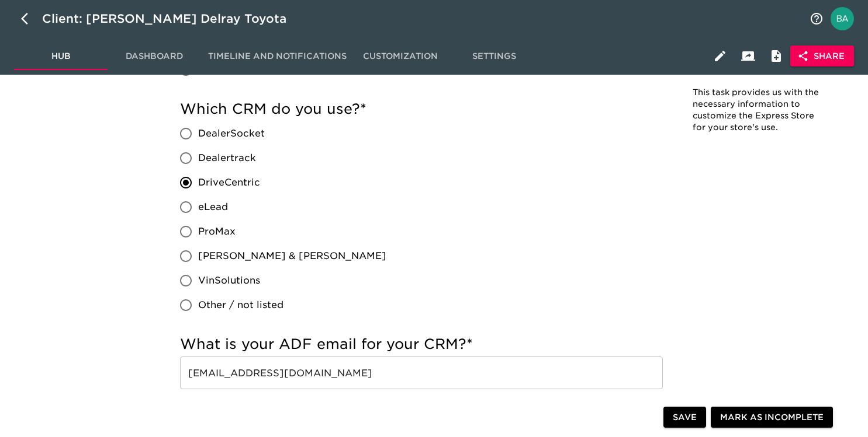 The width and height of the screenshot is (868, 437). What do you see at coordinates (230, 281) in the screenshot?
I see `span: VinSolutions` at bounding box center [230, 281].